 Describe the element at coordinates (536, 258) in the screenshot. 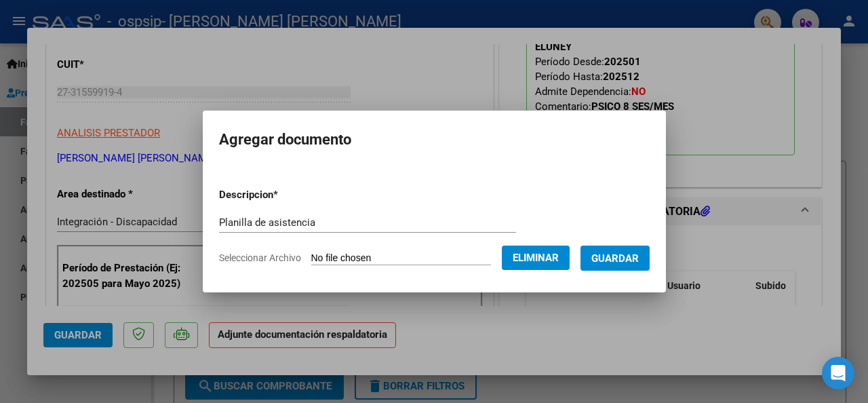

I see `button: Eliminar` at that location.